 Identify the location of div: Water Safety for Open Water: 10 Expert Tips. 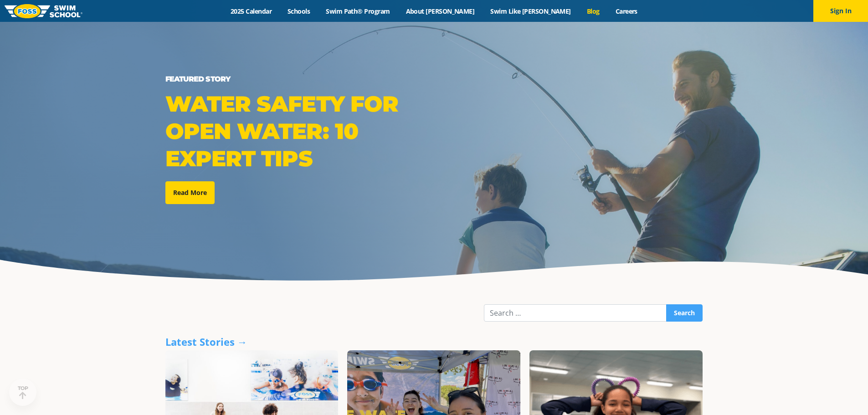
(297, 131).